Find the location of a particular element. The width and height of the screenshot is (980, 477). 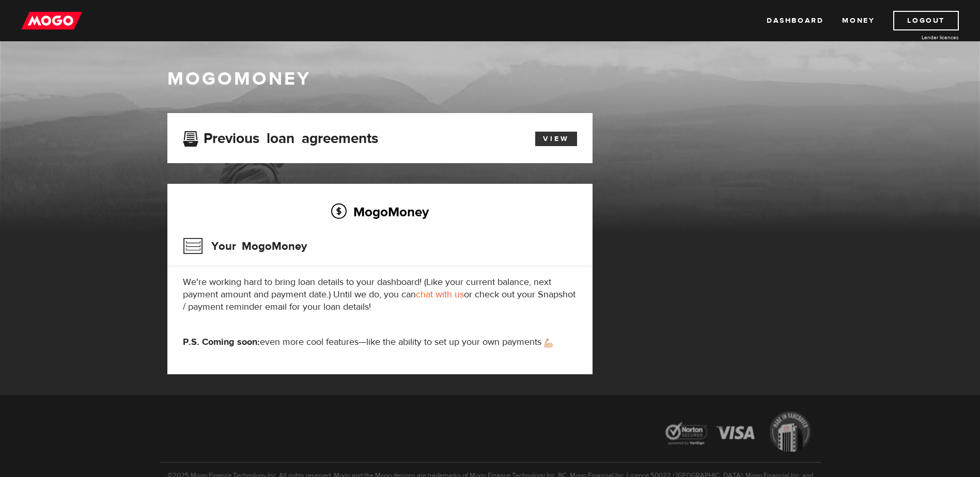

img: strong arm emoji is located at coordinates (549, 343).